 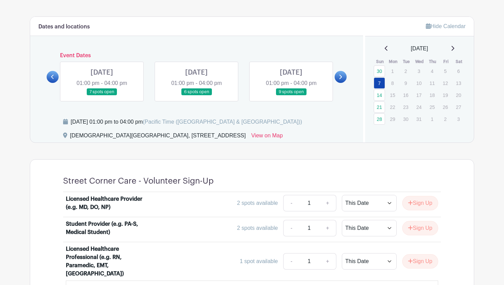 I want to click on th: Tue, so click(x=406, y=62).